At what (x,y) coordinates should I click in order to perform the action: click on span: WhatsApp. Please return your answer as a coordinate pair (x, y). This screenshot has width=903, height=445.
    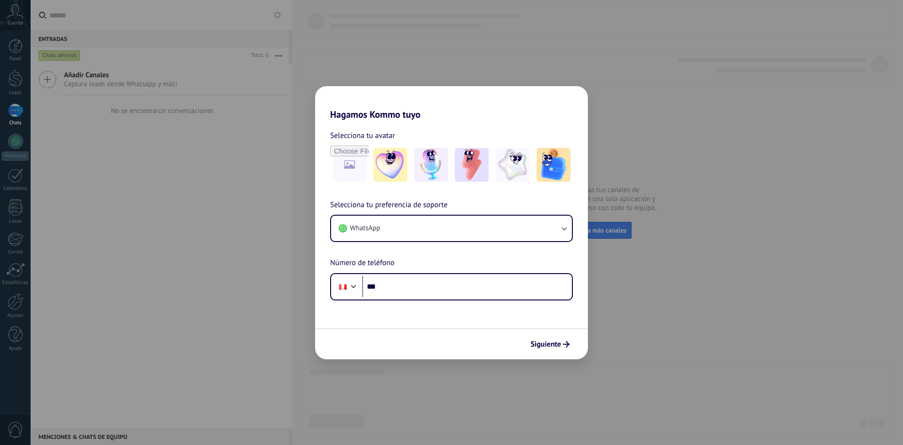
    Looking at the image, I should click on (365, 228).